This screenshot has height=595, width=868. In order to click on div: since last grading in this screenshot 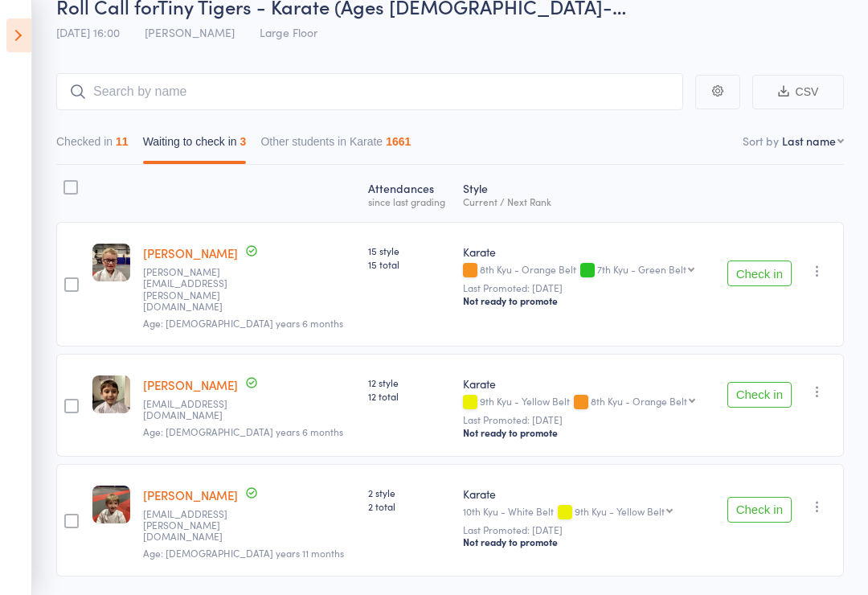, I will do `click(409, 201)`.